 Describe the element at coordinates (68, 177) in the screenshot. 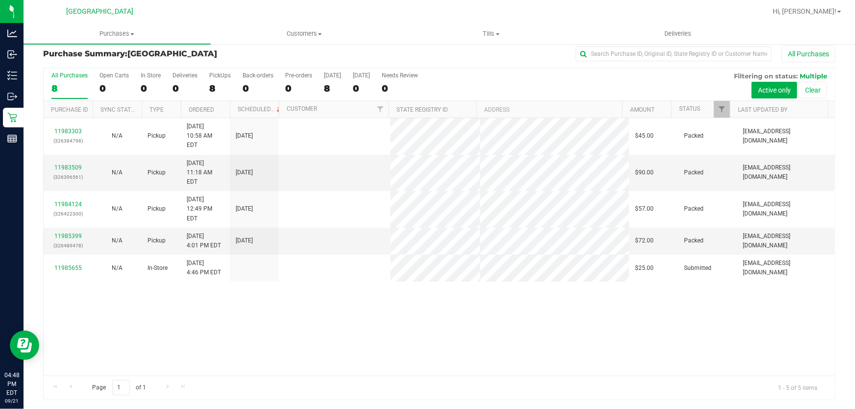

I see `p: (326396561)` at that location.